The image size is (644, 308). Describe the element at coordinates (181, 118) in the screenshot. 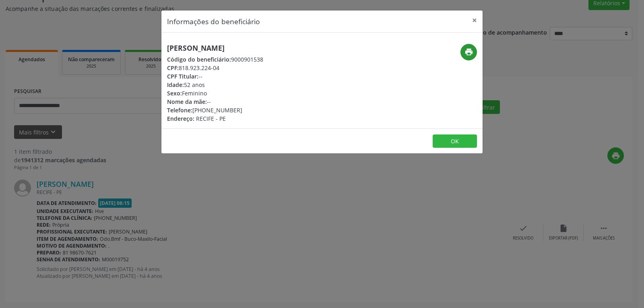

I see `span: Endereço:` at that location.